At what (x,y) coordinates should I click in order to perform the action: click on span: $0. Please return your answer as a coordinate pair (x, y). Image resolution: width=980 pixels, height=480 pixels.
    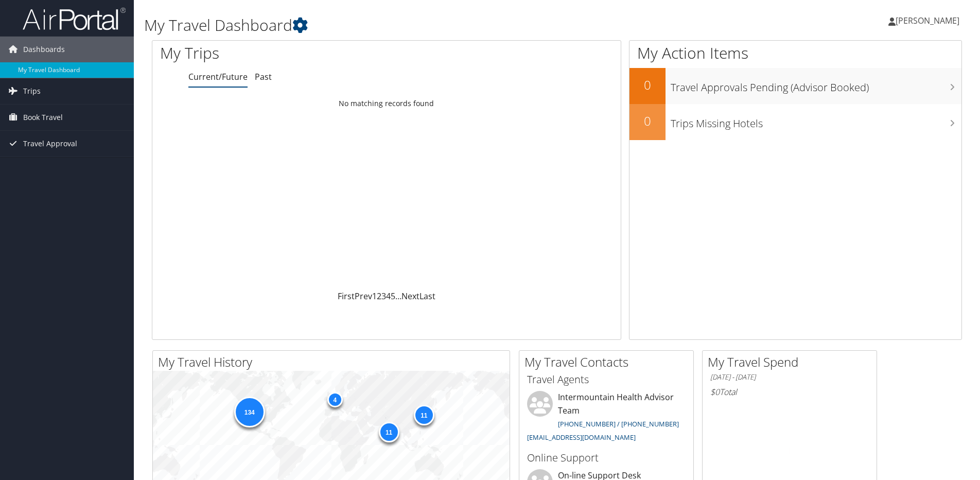
    Looking at the image, I should click on (715, 392).